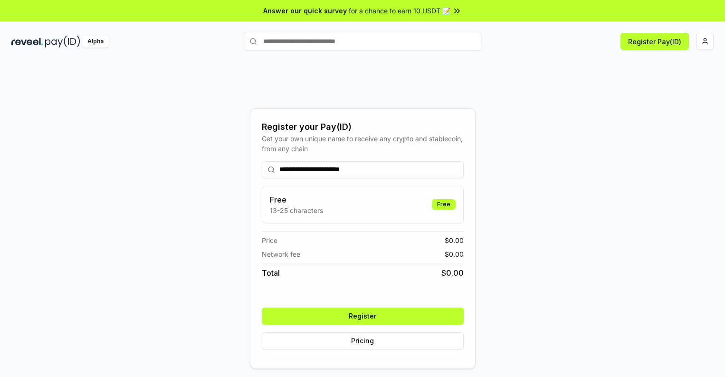  Describe the element at coordinates (63, 41) in the screenshot. I see `img: pay_id` at that location.